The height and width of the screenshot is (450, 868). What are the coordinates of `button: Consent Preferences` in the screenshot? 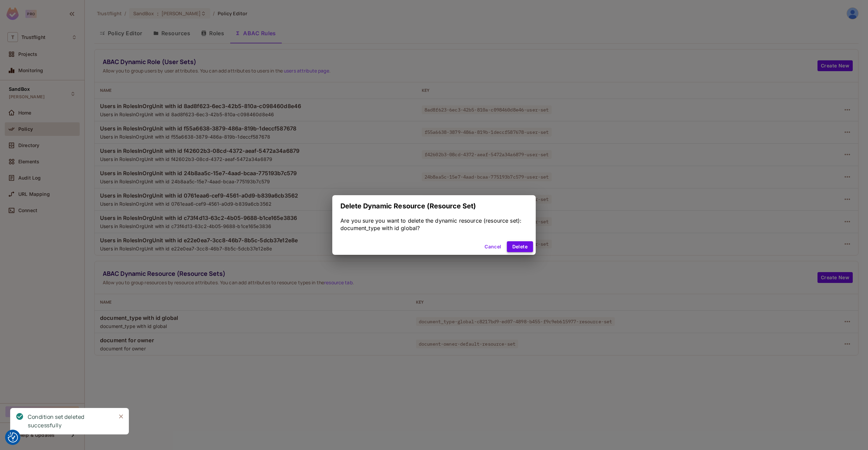 It's located at (13, 438).